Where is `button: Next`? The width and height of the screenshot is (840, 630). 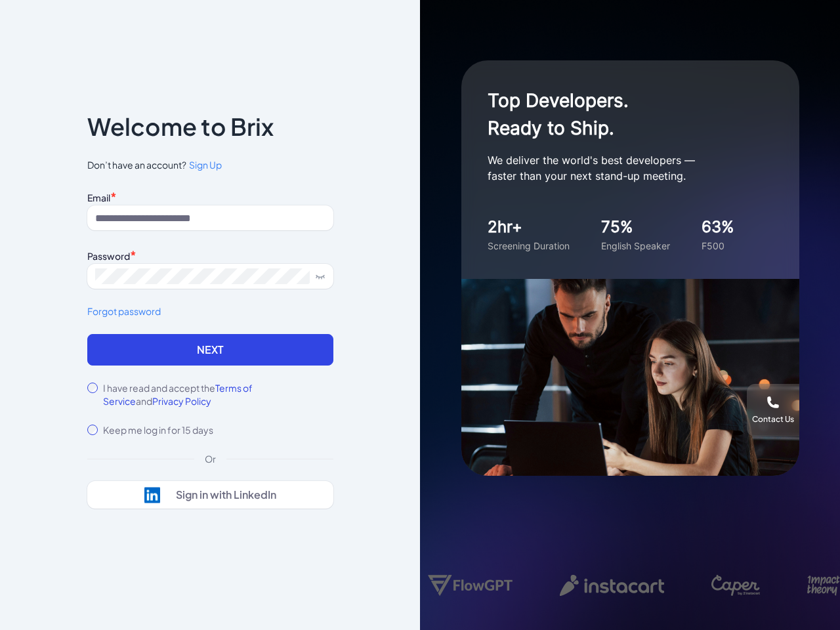
button: Next is located at coordinates (210, 350).